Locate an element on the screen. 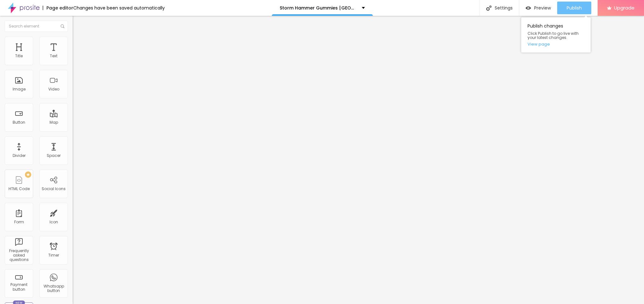 This screenshot has width=644, height=304. div: Payment button is located at coordinates (19, 287).